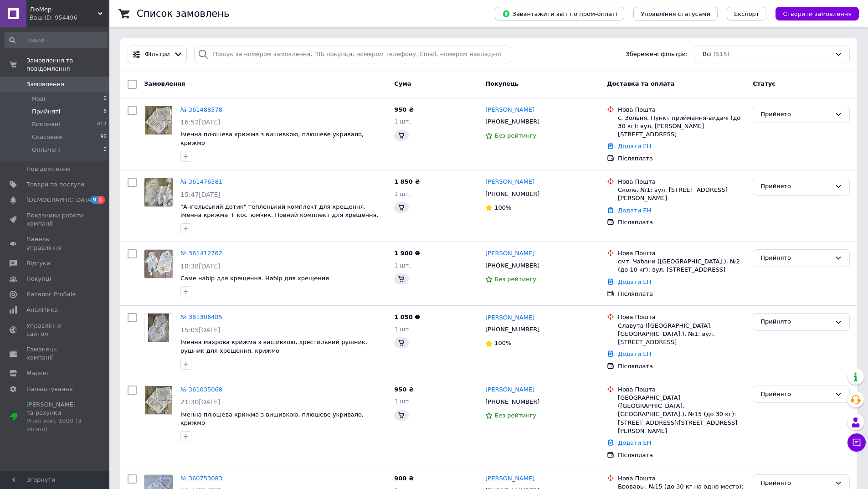 The width and height of the screenshot is (868, 489). Describe the element at coordinates (104, 137) in the screenshot. I see `span: 92` at that location.